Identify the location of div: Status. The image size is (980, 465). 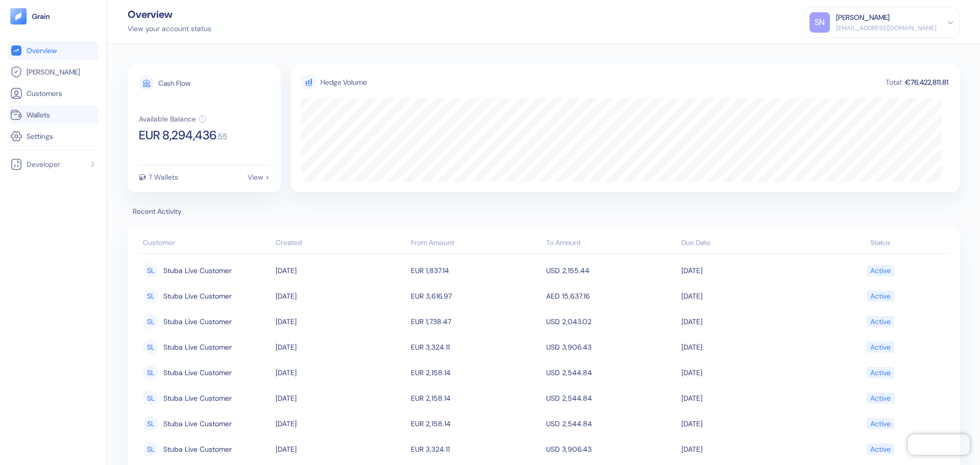
(880, 242).